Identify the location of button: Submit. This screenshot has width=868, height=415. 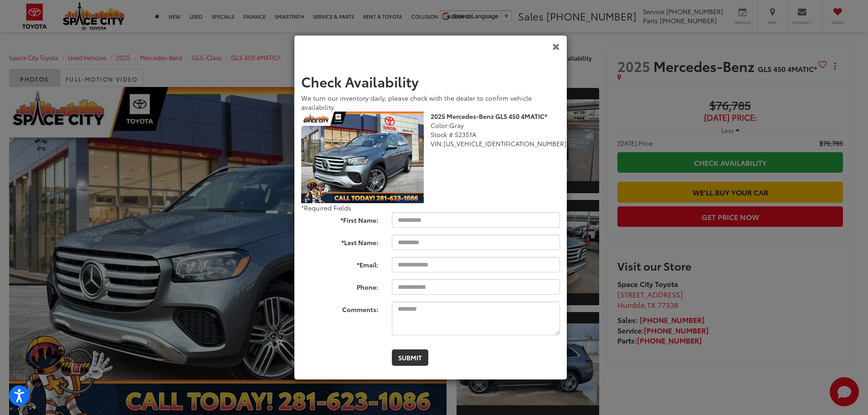
(410, 358).